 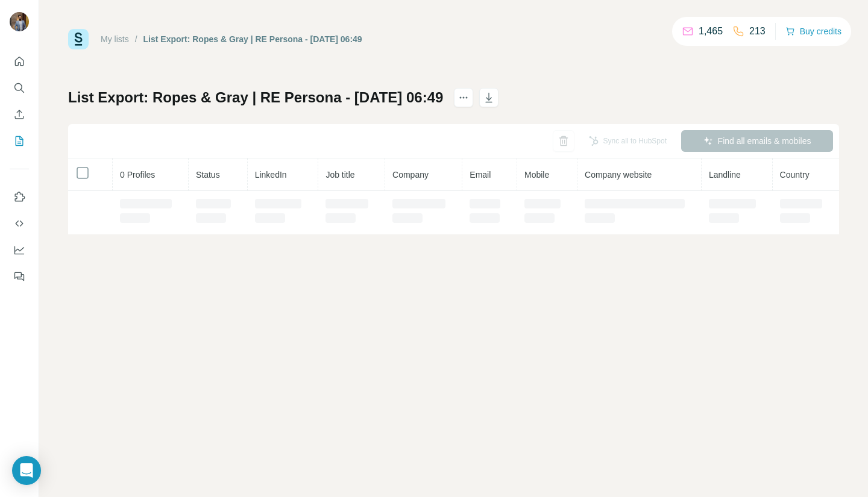 What do you see at coordinates (19, 197) in the screenshot?
I see `button: Use Surfe on LinkedIn` at bounding box center [19, 197].